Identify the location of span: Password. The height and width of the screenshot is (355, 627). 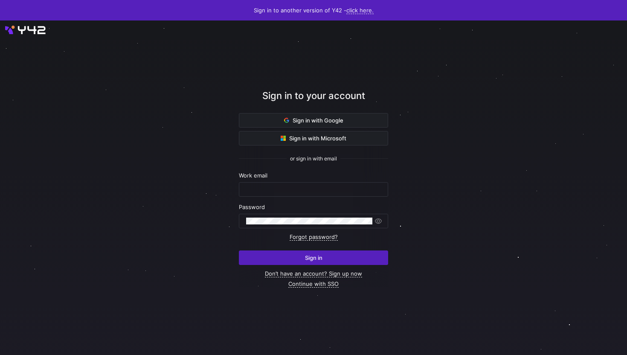
(252, 207).